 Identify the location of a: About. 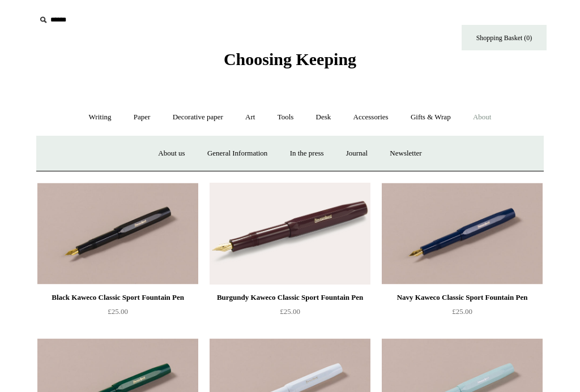
(482, 117).